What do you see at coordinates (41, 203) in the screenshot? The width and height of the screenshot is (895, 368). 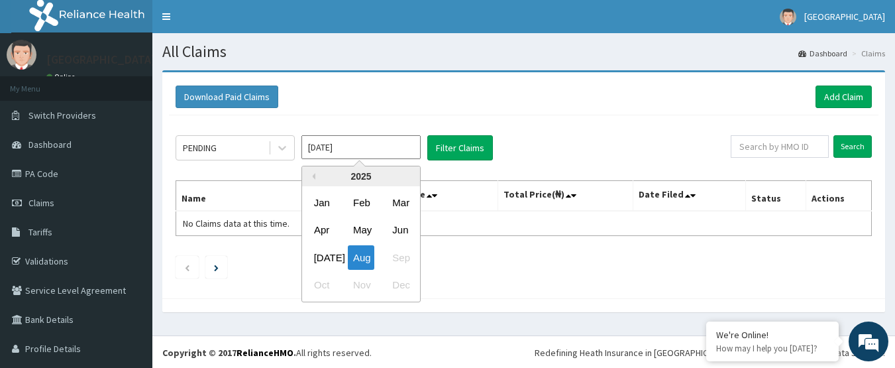 I see `span: Claims` at bounding box center [41, 203].